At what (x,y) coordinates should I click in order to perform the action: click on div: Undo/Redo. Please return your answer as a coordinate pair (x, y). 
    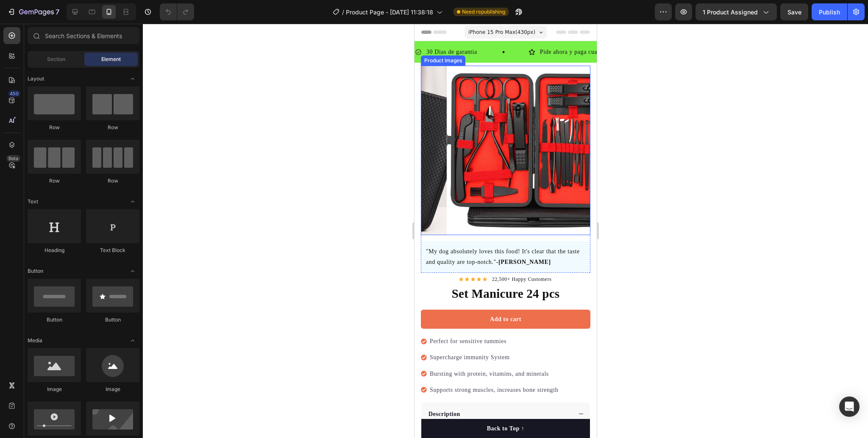
    Looking at the image, I should click on (177, 12).